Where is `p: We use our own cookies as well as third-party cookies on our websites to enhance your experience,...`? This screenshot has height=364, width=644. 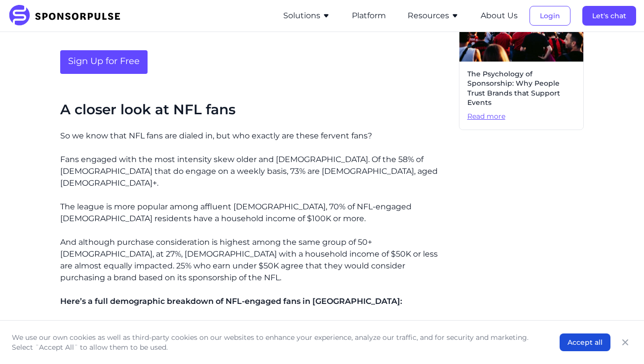
p: We use our own cookies as well as third-party cookies on our websites to enhance your experience,... is located at coordinates (275, 343).